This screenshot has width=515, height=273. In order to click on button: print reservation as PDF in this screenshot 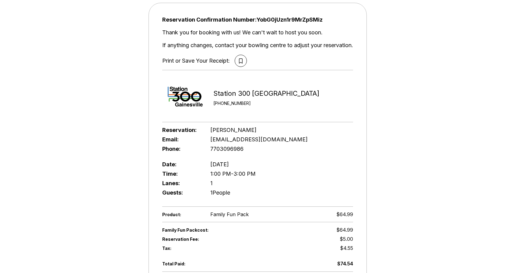, I will do `click(241, 61)`.